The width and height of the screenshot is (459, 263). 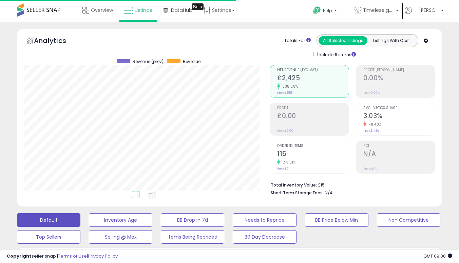 What do you see at coordinates (313, 79) in the screenshot?
I see `h2: £2,425` at bounding box center [313, 79].